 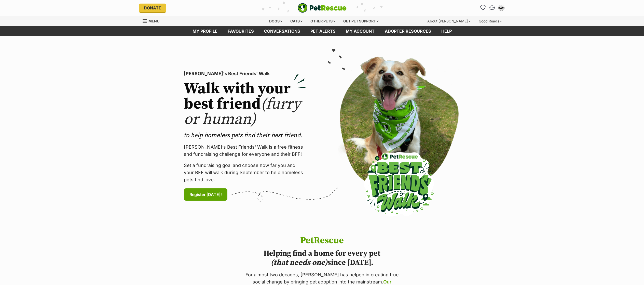 I want to click on a: My profile, so click(x=205, y=31).